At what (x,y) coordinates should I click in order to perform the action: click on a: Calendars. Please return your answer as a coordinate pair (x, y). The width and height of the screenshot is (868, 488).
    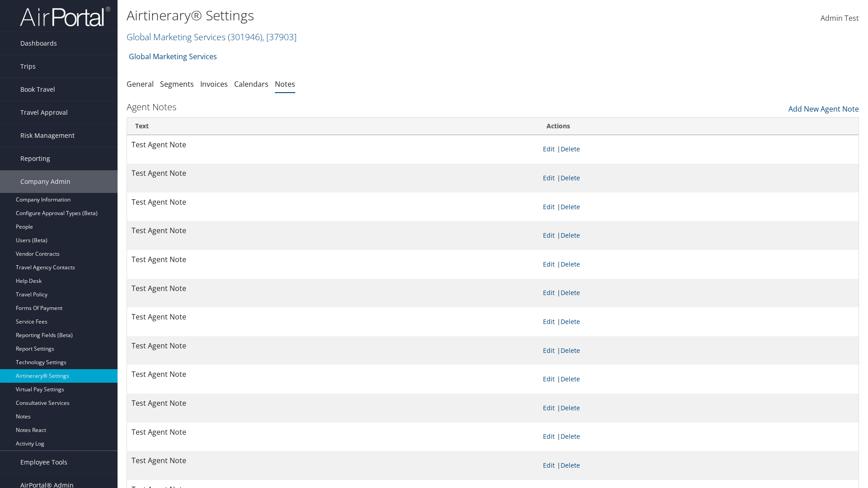
    Looking at the image, I should click on (252, 84).